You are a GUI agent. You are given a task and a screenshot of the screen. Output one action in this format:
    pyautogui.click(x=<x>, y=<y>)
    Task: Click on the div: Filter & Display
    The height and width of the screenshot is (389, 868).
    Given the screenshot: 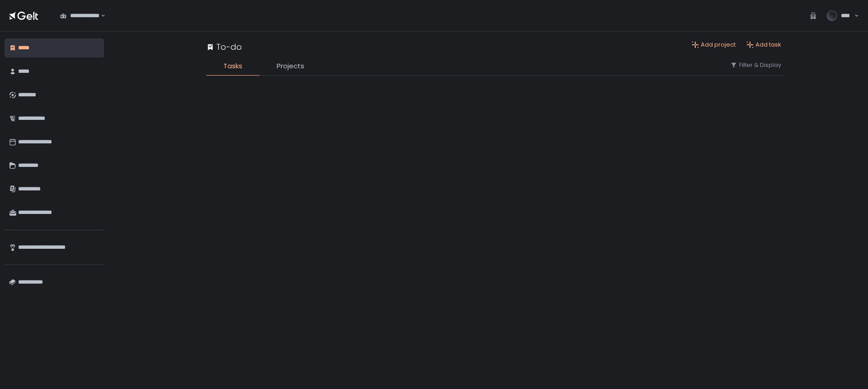 What is the action you would take?
    pyautogui.click(x=755, y=65)
    